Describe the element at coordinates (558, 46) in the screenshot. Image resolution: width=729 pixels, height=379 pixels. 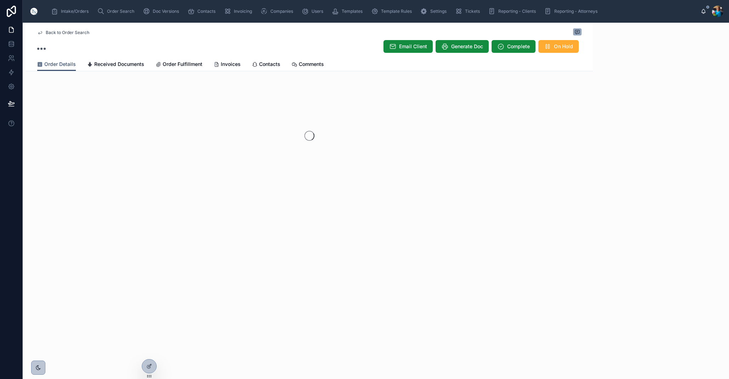
I see `button: On Hold` at that location.